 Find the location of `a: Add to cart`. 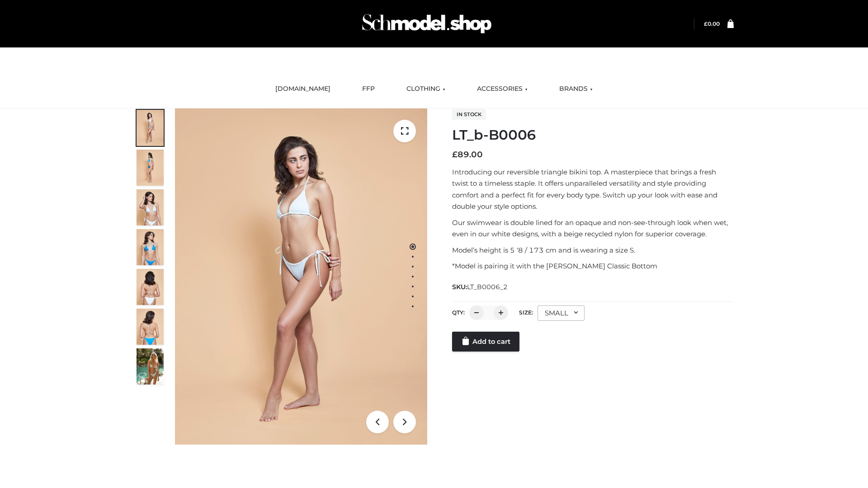

a: Add to cart is located at coordinates (485, 342).